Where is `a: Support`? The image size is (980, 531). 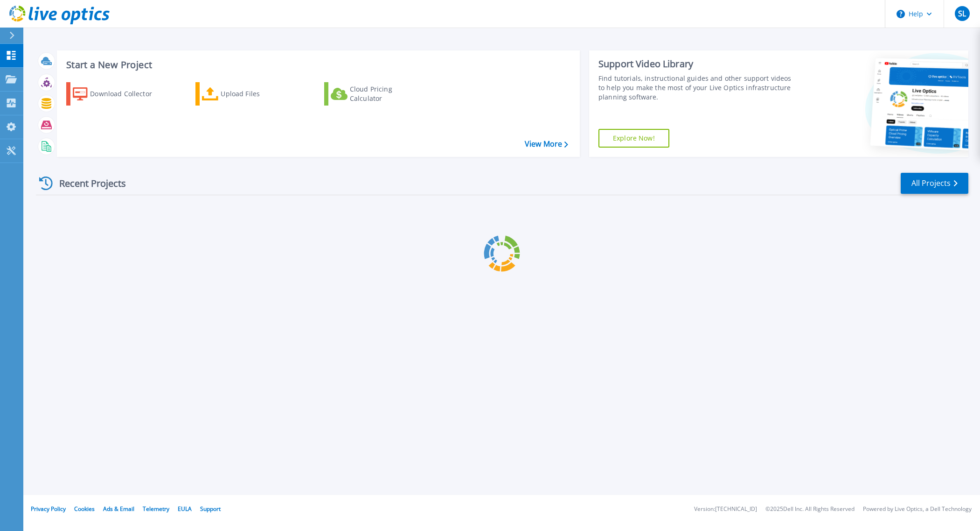 a: Support is located at coordinates (210, 508).